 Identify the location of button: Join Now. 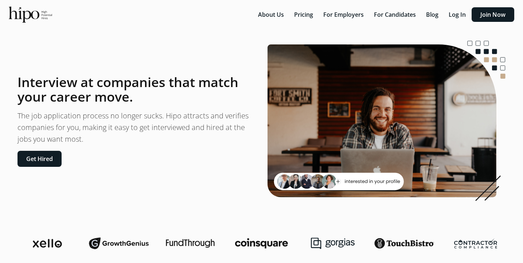
(493, 15).